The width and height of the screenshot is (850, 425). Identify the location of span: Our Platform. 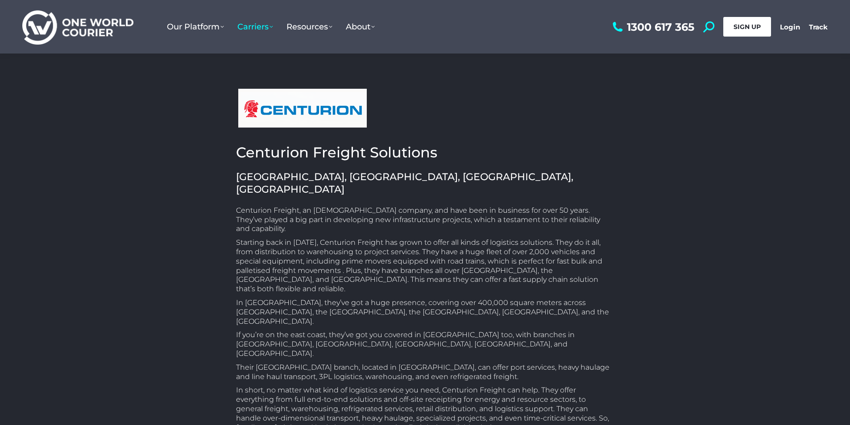
(195, 27).